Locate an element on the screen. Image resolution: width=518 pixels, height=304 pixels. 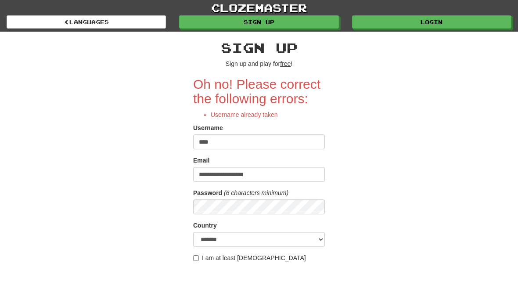
h2: Oh no! Please correct the following errors: is located at coordinates (259, 91).